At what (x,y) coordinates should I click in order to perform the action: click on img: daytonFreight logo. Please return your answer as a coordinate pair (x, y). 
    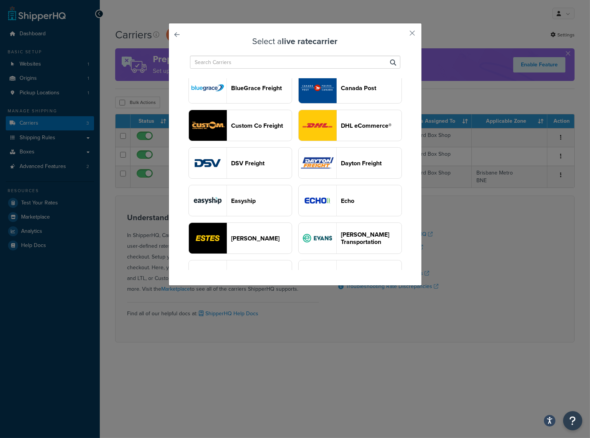
    Looking at the image, I should click on (317, 163).